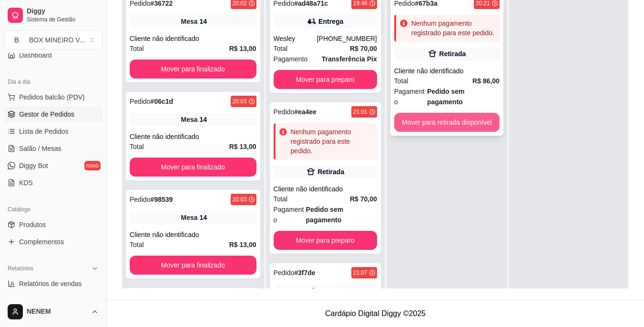  What do you see at coordinates (40, 148) in the screenshot?
I see `span: Salão / Mesas` at bounding box center [40, 148].